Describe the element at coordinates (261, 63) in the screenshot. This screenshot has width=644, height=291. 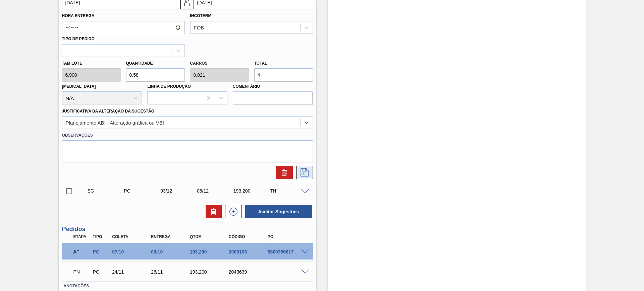
I see `label: Total` at that location.